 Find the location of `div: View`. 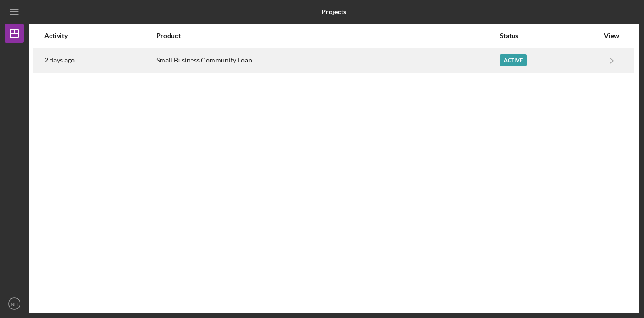

div: View is located at coordinates (612, 36).